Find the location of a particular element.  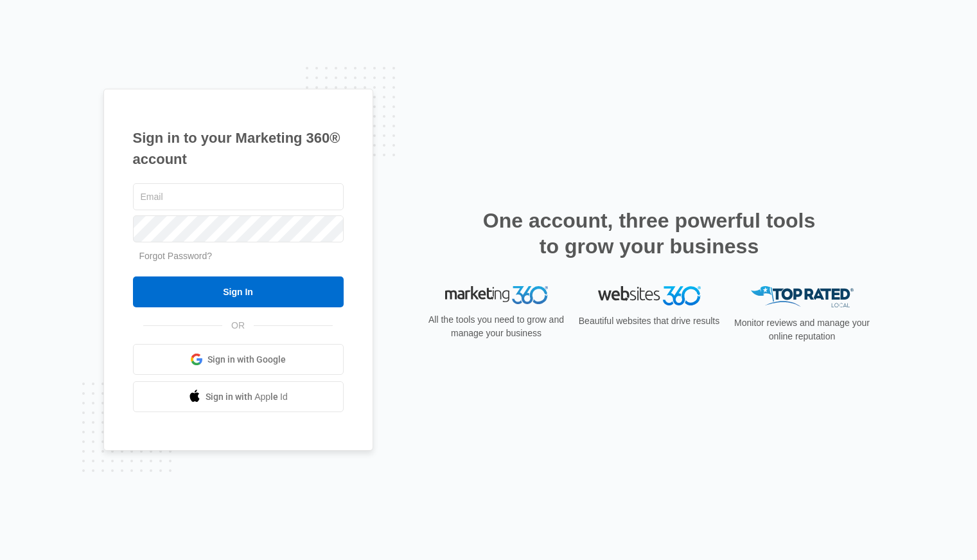

span: Sign in with Apple Id is located at coordinates (247, 397).